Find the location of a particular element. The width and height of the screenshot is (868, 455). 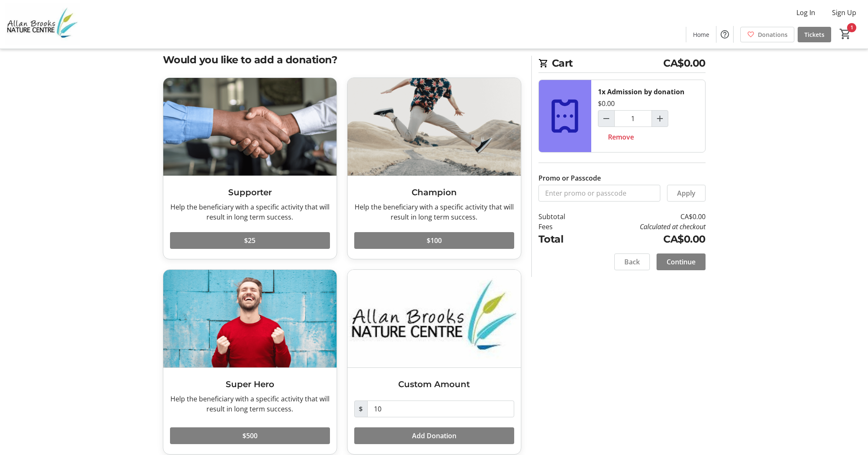

input: Donation Amount is located at coordinates (440, 409).